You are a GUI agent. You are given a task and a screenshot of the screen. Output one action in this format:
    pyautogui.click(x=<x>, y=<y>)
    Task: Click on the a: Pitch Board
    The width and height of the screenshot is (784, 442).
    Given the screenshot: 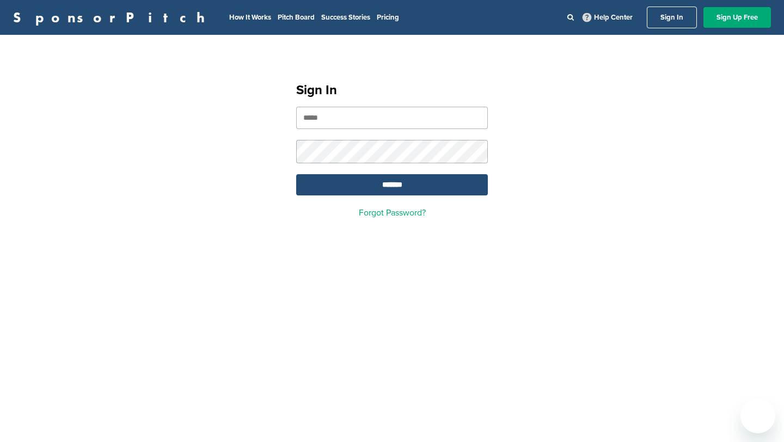 What is the action you would take?
    pyautogui.click(x=296, y=17)
    